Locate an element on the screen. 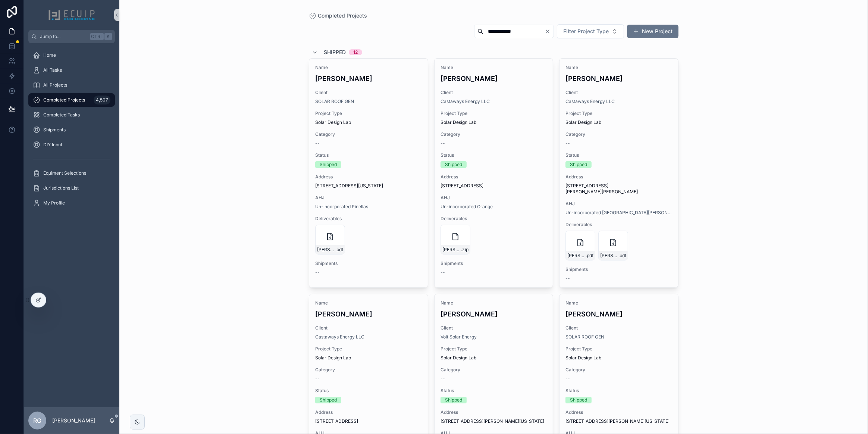 The height and width of the screenshot is (434, 868). span: My Profile is located at coordinates (54, 203).